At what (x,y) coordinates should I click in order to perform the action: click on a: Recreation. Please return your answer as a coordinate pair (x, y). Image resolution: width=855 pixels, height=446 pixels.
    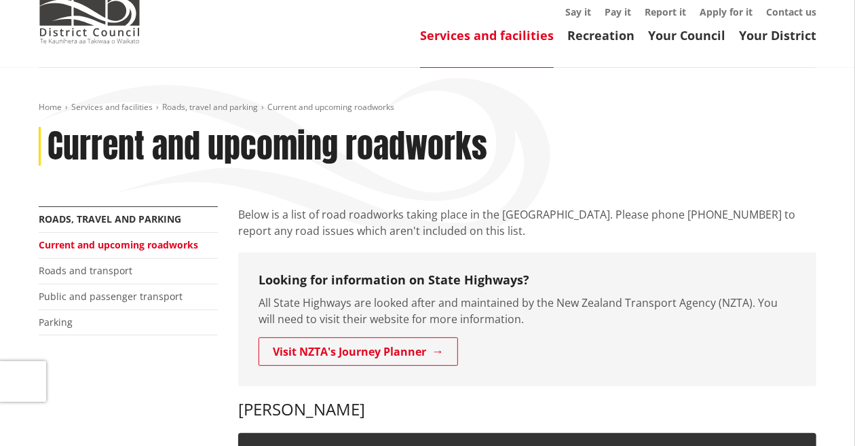
    Looking at the image, I should click on (600, 35).